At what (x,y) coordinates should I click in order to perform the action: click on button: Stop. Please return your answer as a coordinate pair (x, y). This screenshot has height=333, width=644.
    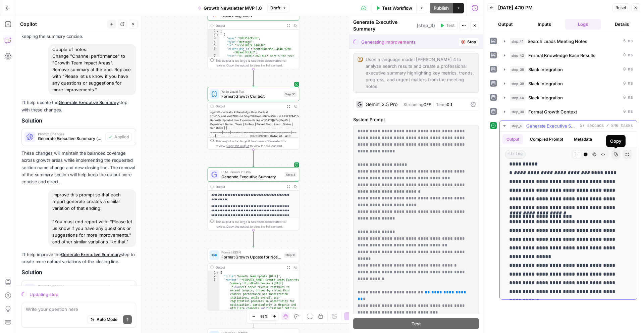
    Looking at the image, I should click on (468, 42).